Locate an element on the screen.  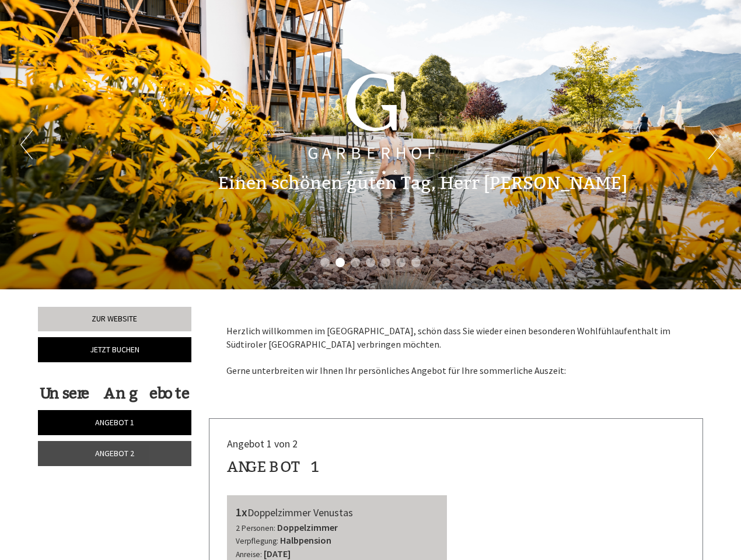
button: Previous is located at coordinates (27, 145).